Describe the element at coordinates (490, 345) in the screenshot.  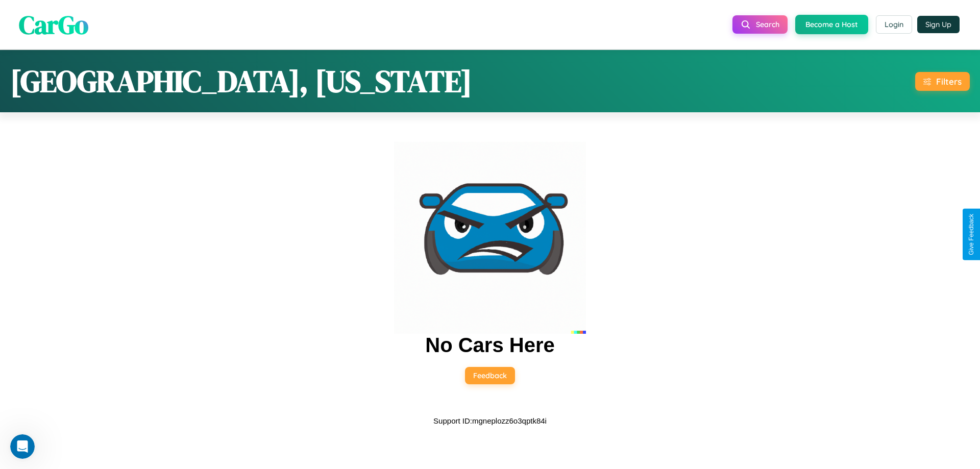
I see `h2: No Cars Here` at that location.